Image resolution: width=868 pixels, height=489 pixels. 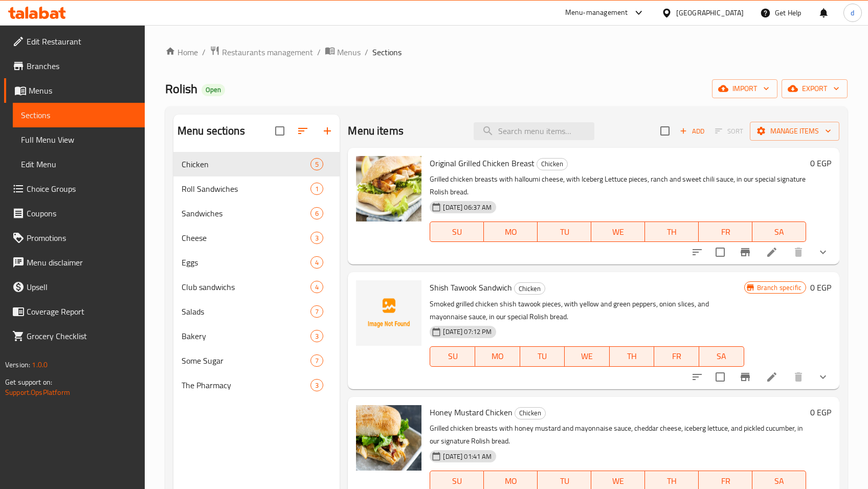 What do you see at coordinates (726, 232) in the screenshot?
I see `span: FR` at bounding box center [726, 232].